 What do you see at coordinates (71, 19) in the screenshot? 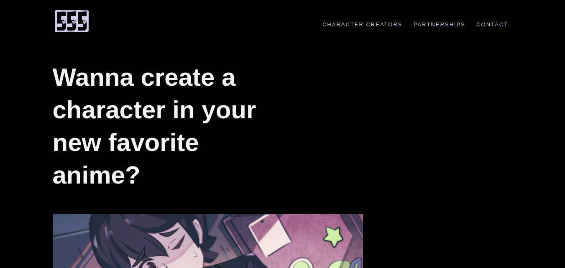
I see `a: 555 Comic` at bounding box center [71, 19].